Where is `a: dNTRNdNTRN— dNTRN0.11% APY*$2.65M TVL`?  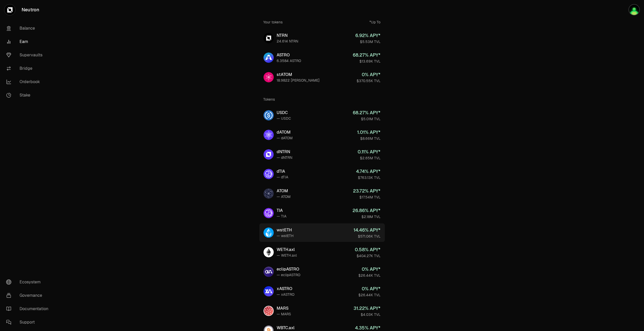 a: dNTRNdNTRN— dNTRN0.11% APY*$2.65M TVL is located at coordinates (322, 155).